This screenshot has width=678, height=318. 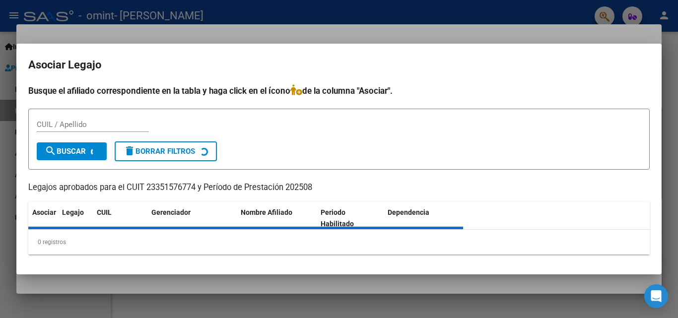 What do you see at coordinates (424, 218) in the screenshot?
I see `datatable-header-cell: Dependencia` at bounding box center [424, 218].